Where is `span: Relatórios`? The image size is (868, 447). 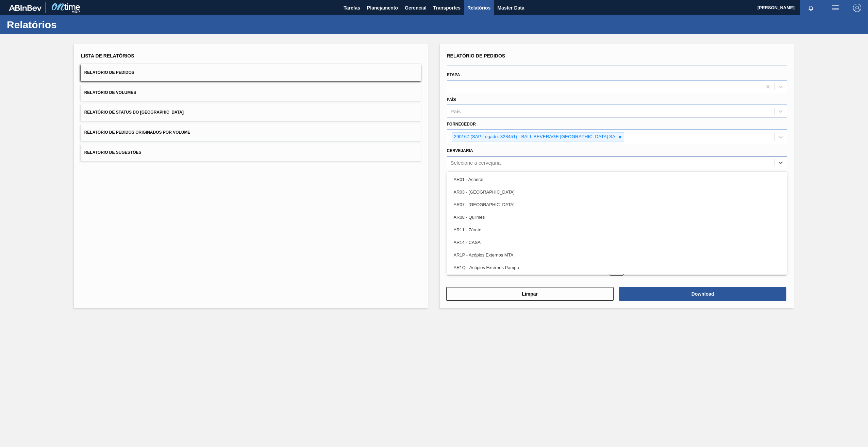
span: Relatórios is located at coordinates (479, 8).